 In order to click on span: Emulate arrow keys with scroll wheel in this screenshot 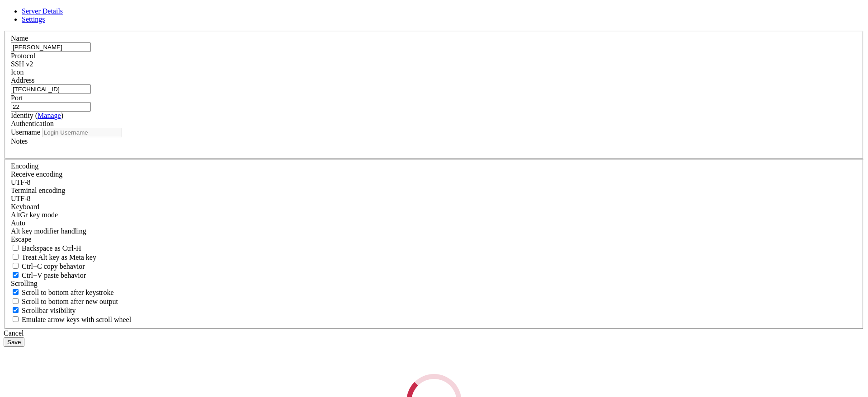, I will do `click(77, 319)`.